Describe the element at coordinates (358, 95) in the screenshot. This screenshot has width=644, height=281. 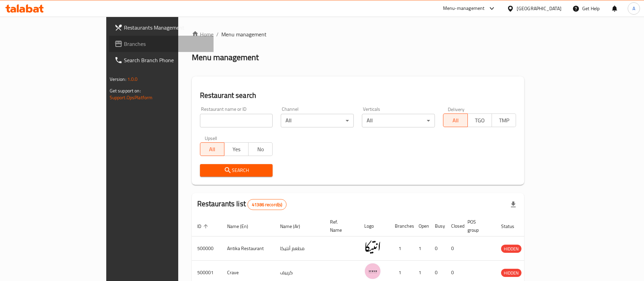
I see `h2: Restaurant search` at that location.